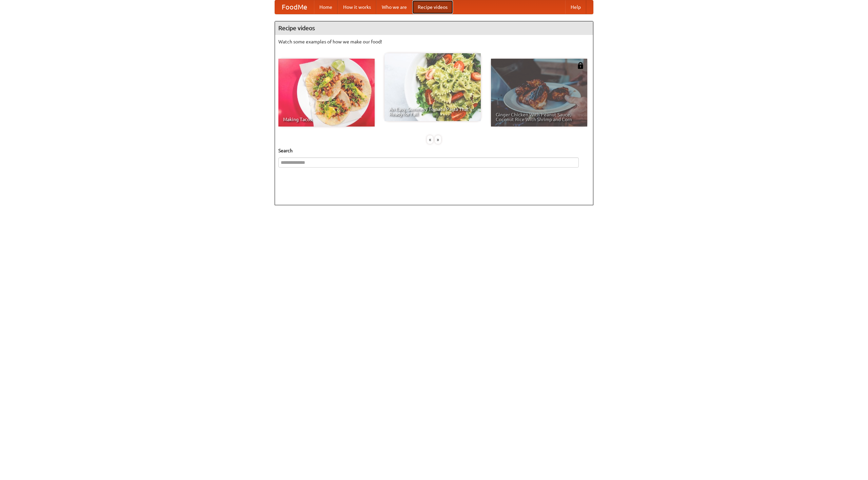 Image resolution: width=868 pixels, height=480 pixels. Describe the element at coordinates (326, 7) in the screenshot. I see `a: Home` at that location.